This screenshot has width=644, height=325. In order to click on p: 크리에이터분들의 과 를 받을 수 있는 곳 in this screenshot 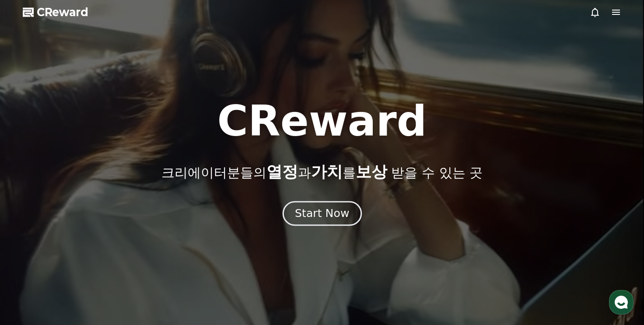, I will do `click(322, 172)`.